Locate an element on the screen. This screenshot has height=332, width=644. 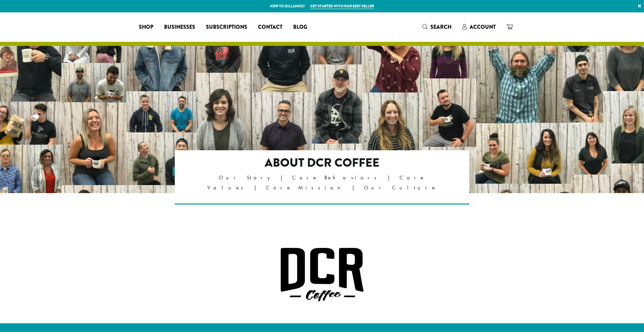
span: Subscriptions is located at coordinates (227, 27).